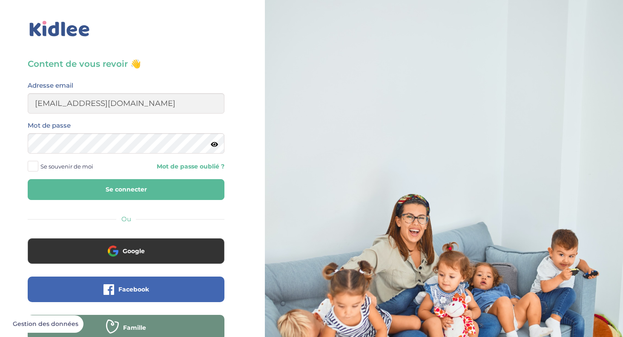  What do you see at coordinates (109, 289) in the screenshot?
I see `img: facebook.png` at bounding box center [109, 289].